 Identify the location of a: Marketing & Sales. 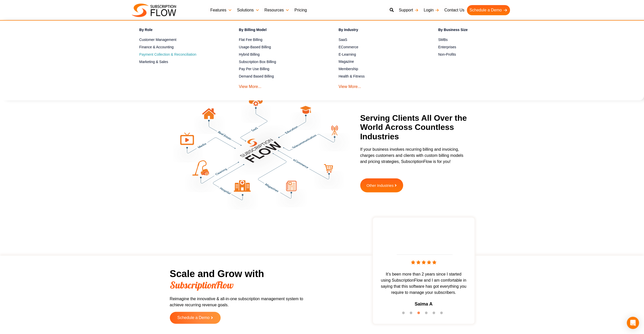
(180, 62).